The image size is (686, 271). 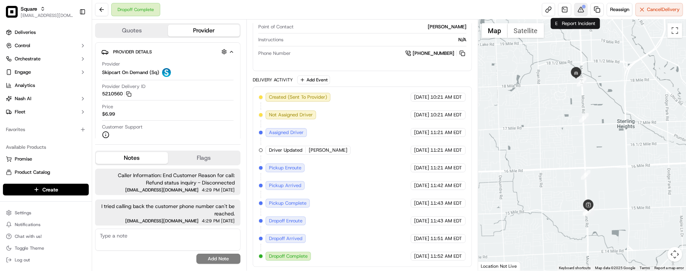 What do you see at coordinates (46, 159) in the screenshot?
I see `button: Promise` at bounding box center [46, 159].